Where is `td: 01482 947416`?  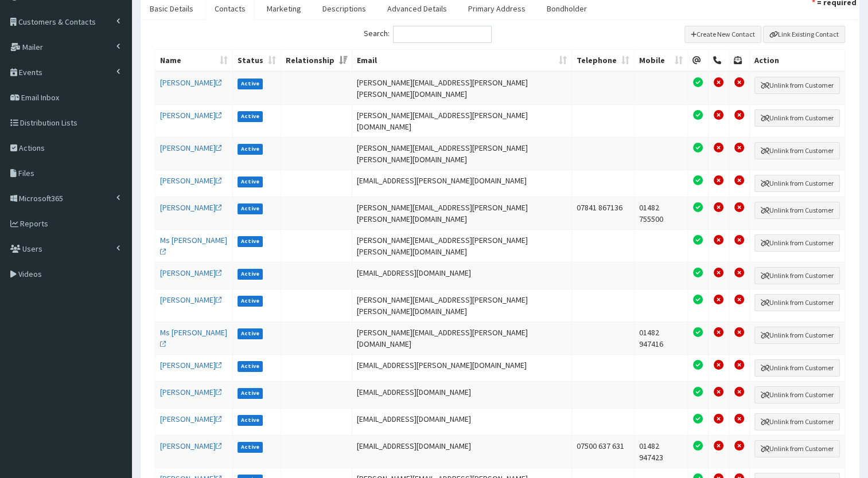
td: 01482 947416 is located at coordinates (661, 338).